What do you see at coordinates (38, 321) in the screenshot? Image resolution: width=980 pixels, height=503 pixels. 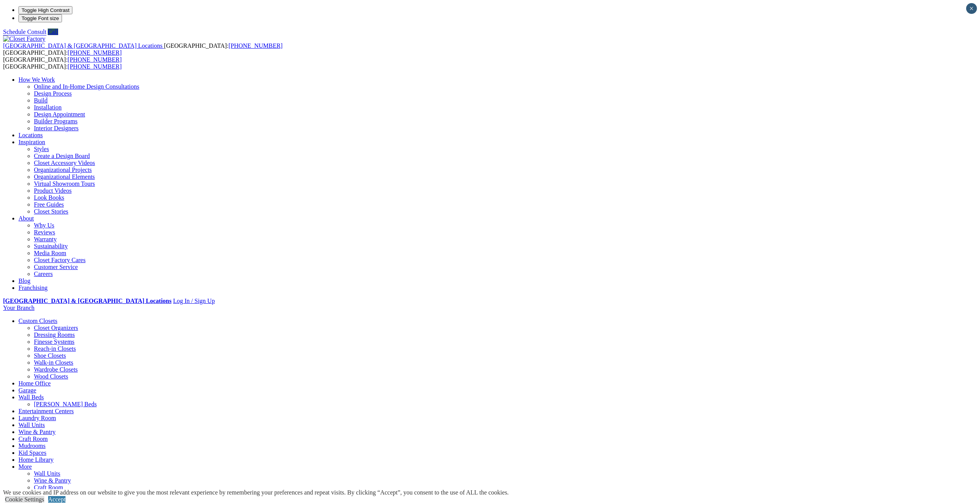 I see `a: Custom Closets` at bounding box center [38, 321].